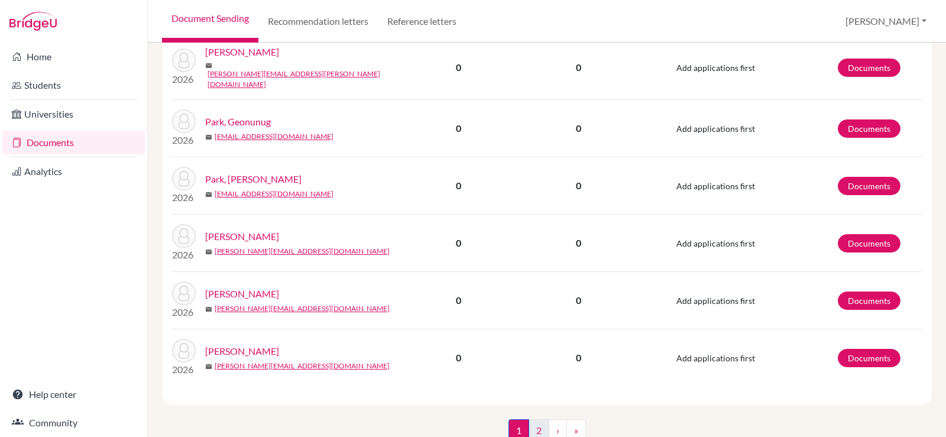 The height and width of the screenshot is (437, 946). Describe the element at coordinates (73, 85) in the screenshot. I see `a: Students` at that location.